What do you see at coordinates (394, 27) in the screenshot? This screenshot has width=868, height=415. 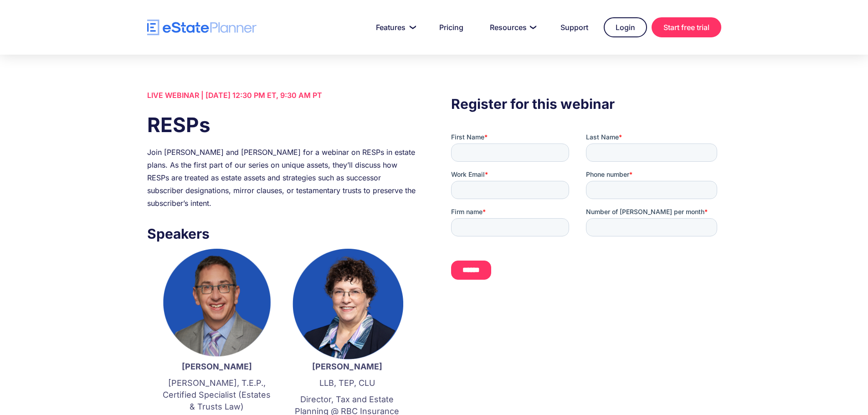 I see `a: Features` at bounding box center [394, 27].